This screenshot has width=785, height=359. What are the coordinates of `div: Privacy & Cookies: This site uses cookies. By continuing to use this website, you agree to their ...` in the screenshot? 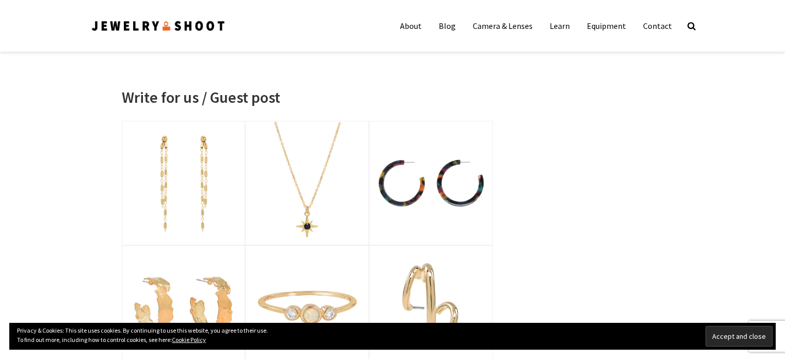 It's located at (392, 336).